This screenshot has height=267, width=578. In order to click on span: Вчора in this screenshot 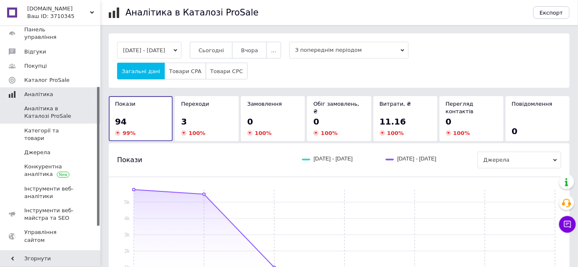, I will do `click(249, 50)`.